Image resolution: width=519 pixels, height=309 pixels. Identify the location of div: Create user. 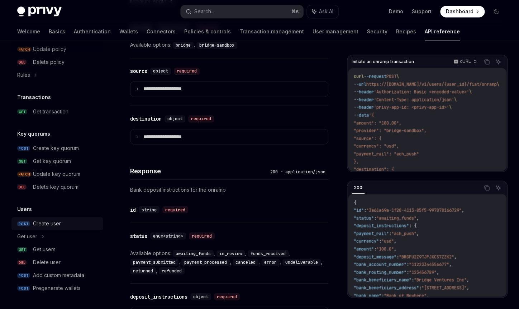
(47, 223).